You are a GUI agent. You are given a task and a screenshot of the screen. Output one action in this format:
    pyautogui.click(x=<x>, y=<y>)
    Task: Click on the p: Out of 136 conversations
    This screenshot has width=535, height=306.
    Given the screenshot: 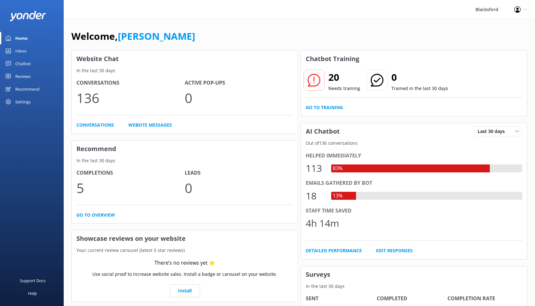 What is the action you would take?
    pyautogui.click(x=414, y=143)
    